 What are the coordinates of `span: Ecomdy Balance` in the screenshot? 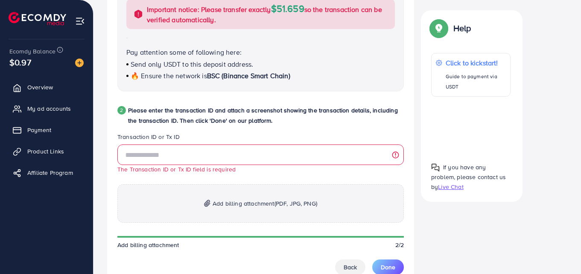 It's located at (32, 51).